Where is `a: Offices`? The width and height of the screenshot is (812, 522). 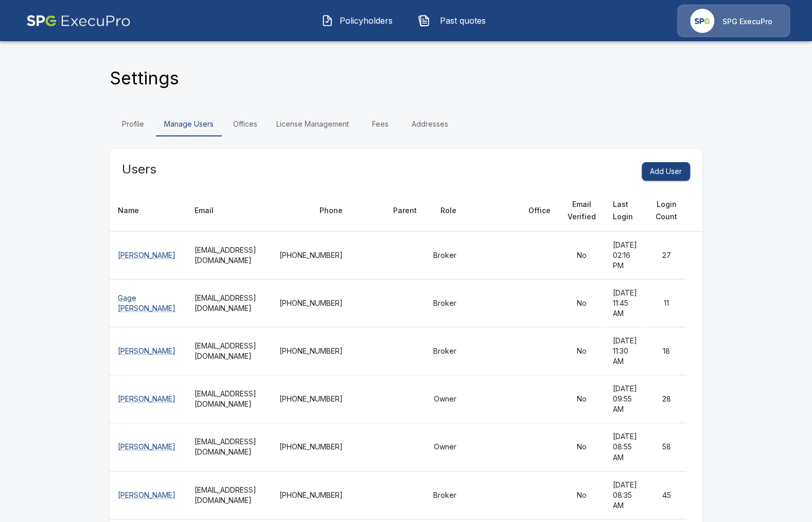
a: Offices is located at coordinates (245, 124).